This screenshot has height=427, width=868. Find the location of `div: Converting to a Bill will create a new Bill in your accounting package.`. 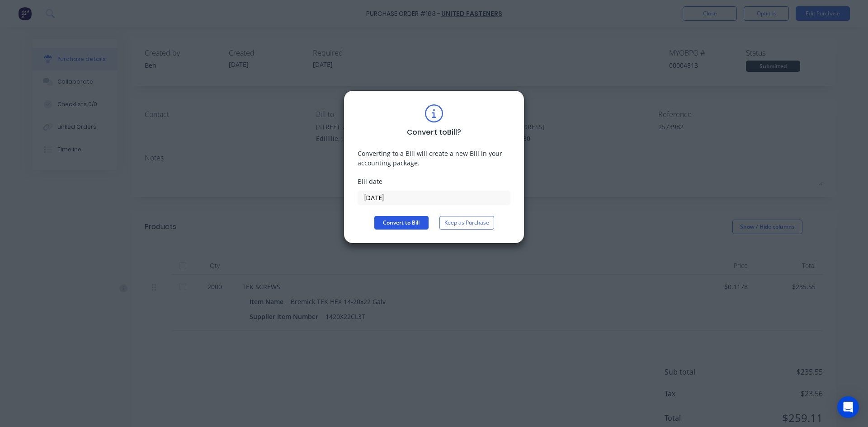

div: Converting to a Bill will create a new Bill in your accounting package. is located at coordinates (434, 158).